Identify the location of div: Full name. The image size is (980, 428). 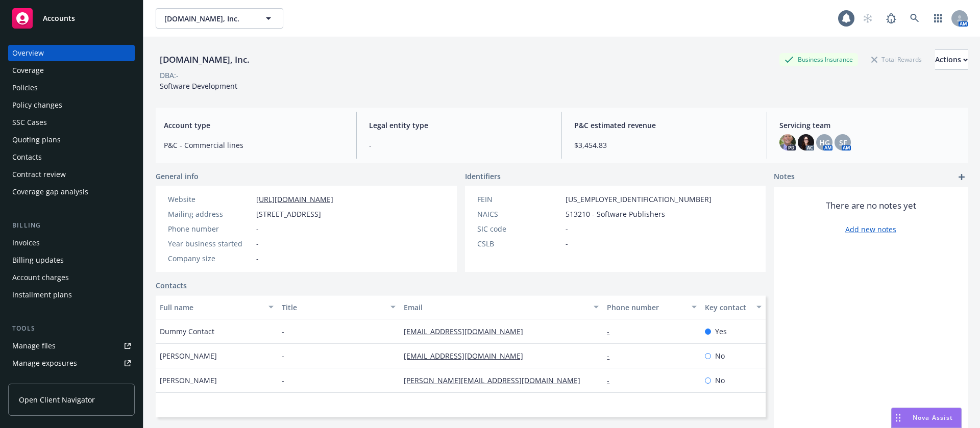
(211, 307).